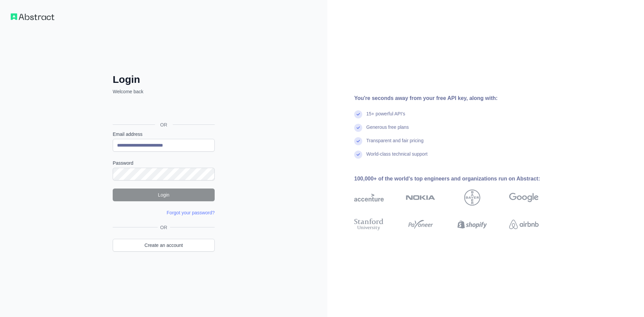  Describe the element at coordinates (164, 92) in the screenshot. I see `p: Welcome back` at that location.